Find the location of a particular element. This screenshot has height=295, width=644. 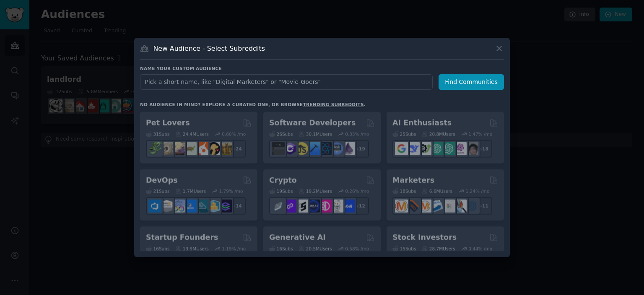

h2: DevOps is located at coordinates (162, 180).